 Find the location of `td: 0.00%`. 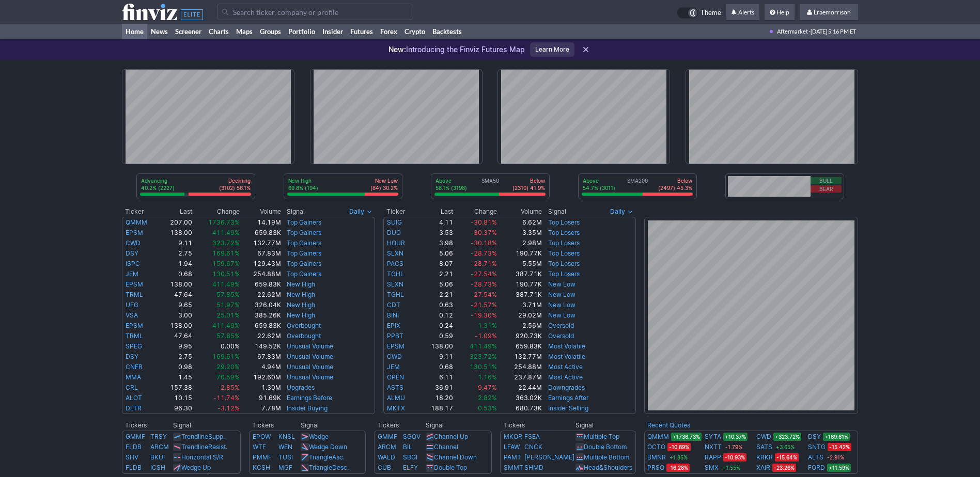

td: 0.00% is located at coordinates (216, 346).